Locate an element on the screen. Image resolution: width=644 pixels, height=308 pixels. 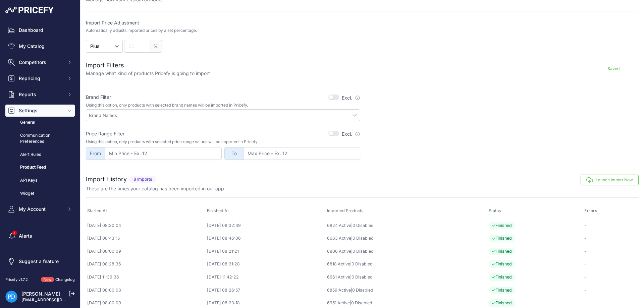
a: 6818 Active is located at coordinates (338, 264).